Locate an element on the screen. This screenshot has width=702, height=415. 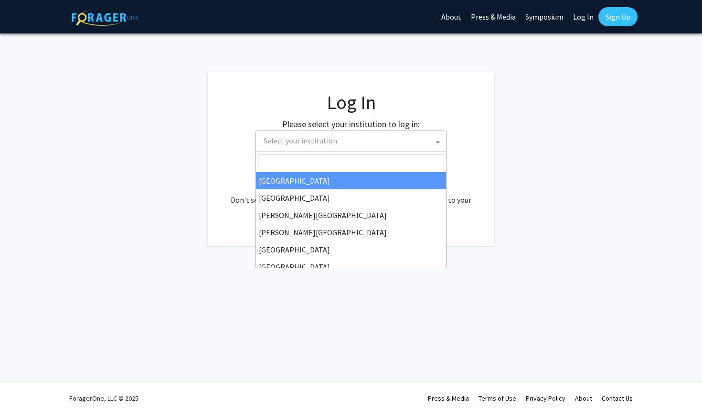
label: Please select your institution to log in: is located at coordinates (351, 124).